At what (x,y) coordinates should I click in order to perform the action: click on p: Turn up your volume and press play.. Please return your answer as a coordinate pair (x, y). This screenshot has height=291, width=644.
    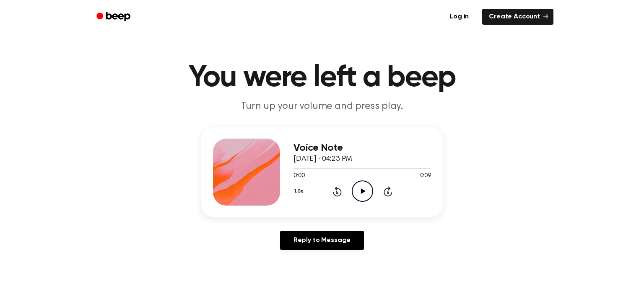
    Looking at the image, I should click on (322, 107).